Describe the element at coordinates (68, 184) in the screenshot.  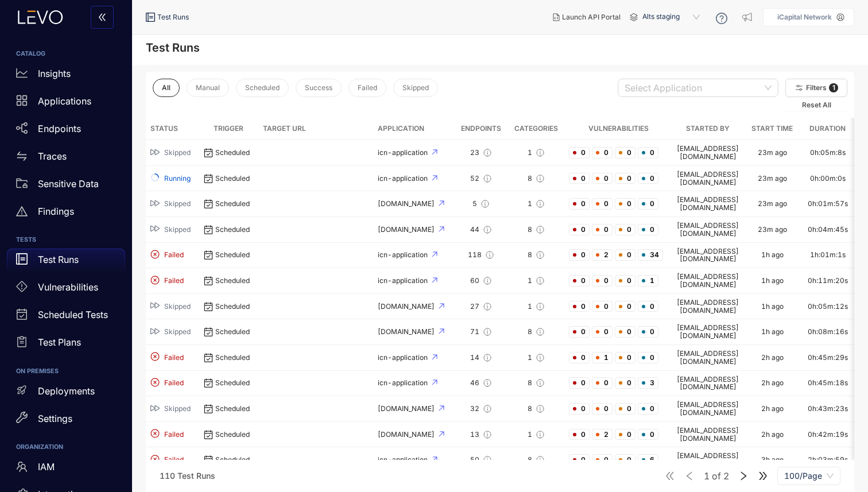
I see `p: Sensitive Data` at that location.